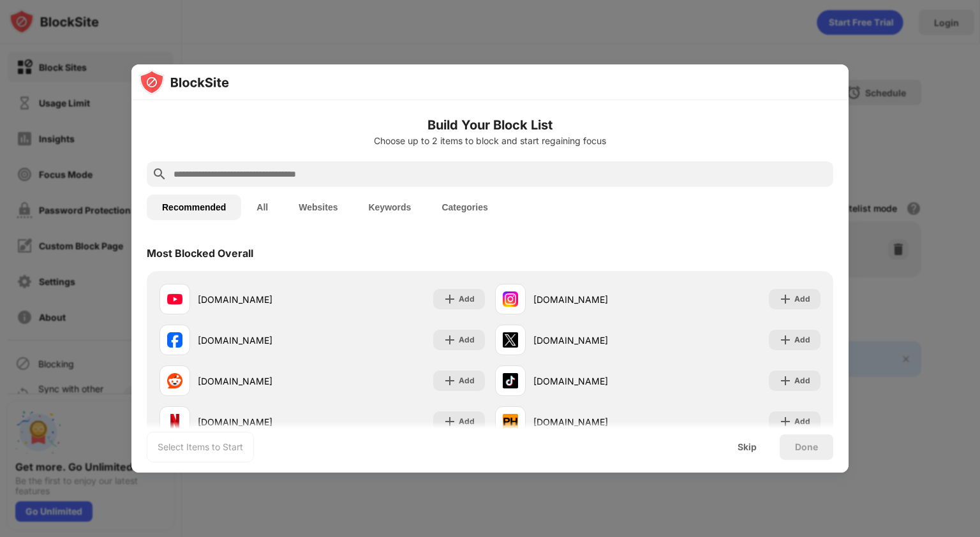 The image size is (980, 537). I want to click on div: Done, so click(807, 448).